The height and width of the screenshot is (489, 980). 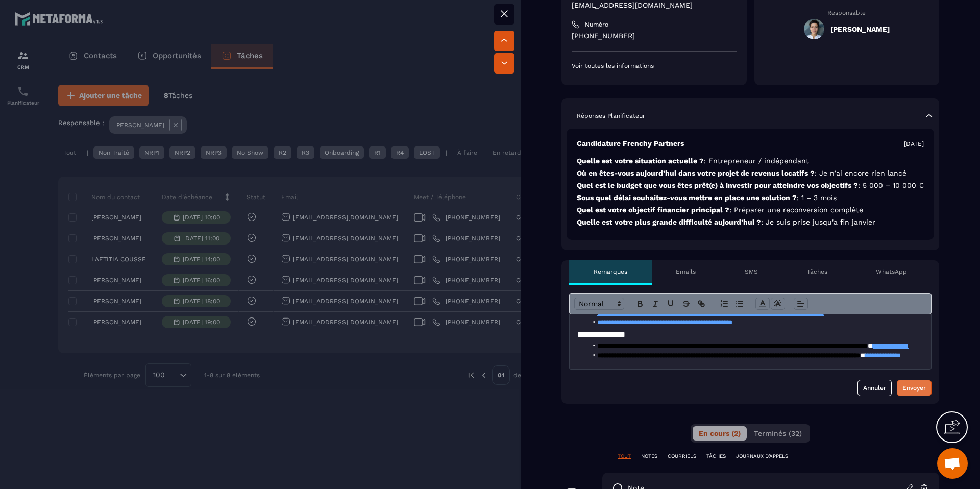 What do you see at coordinates (756, 161) in the screenshot?
I see `span: : Entrepreneur / indépendant` at bounding box center [756, 161].